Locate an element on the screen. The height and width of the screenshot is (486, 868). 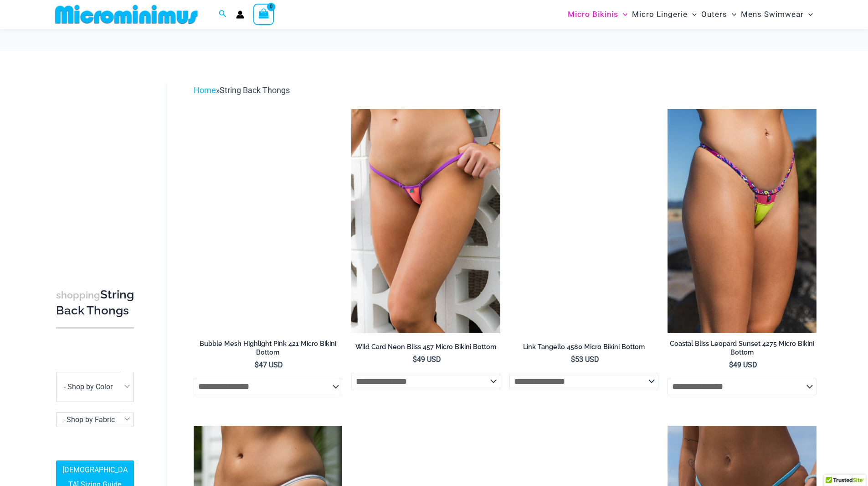
img: Coastal Bliss Leopard Sunset 4275 Micro Bikini 01 is located at coordinates (742, 221).